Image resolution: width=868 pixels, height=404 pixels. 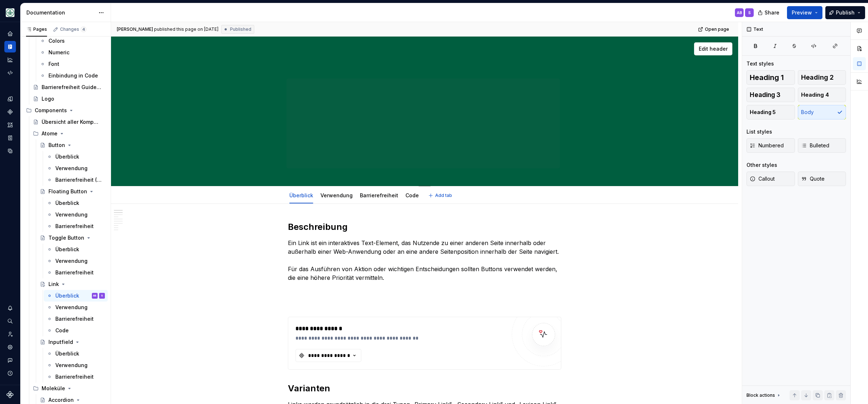 I want to click on div: Numeric, so click(x=59, y=52).